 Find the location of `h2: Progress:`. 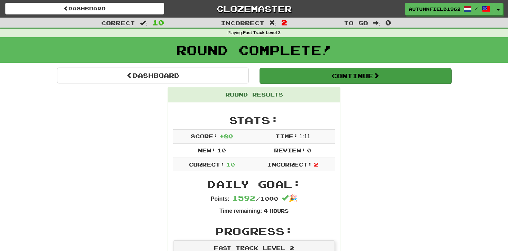

h2: Progress: is located at coordinates (254, 231).